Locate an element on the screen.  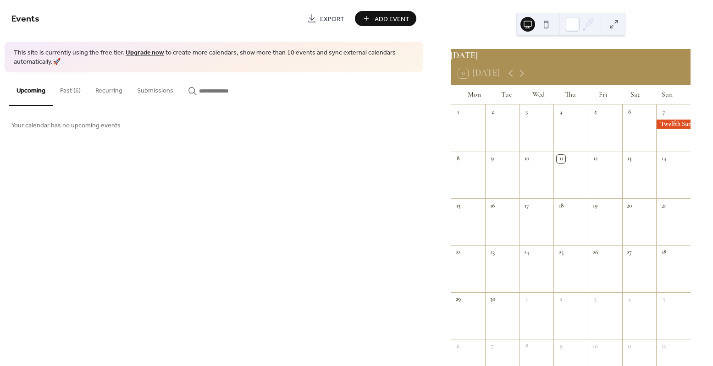
span: Events is located at coordinates (25, 19).